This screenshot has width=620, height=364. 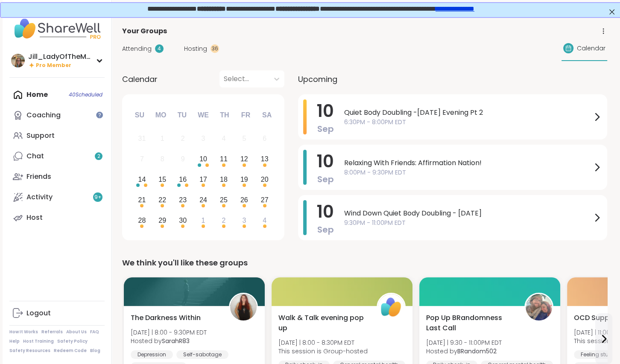 What do you see at coordinates (267, 115) in the screenshot?
I see `div: Sa` at bounding box center [267, 115].